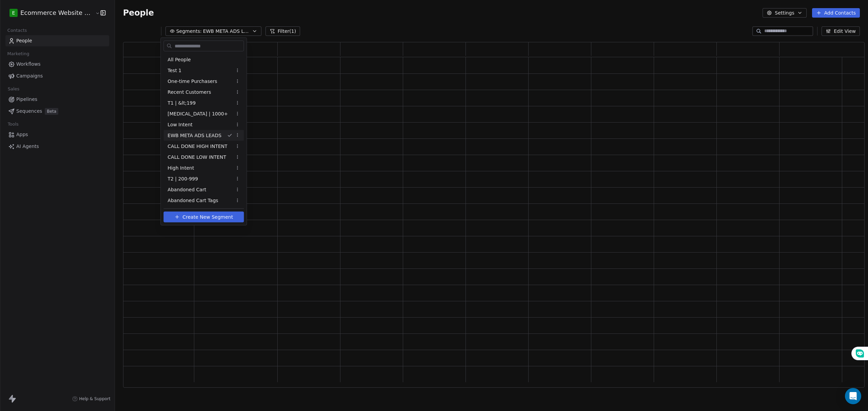 The height and width of the screenshot is (411, 868). I want to click on span: T2 | 200-999, so click(183, 178).